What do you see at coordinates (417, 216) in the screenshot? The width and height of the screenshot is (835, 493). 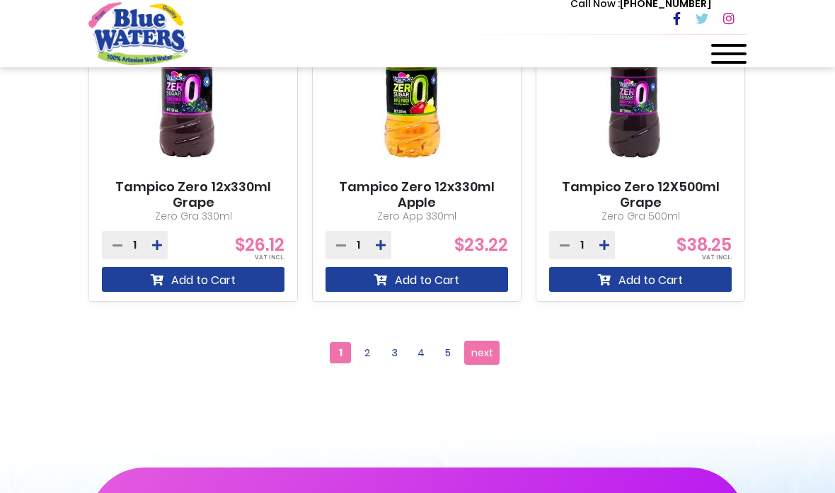 I see `p: Zero App 330ml` at bounding box center [417, 216].